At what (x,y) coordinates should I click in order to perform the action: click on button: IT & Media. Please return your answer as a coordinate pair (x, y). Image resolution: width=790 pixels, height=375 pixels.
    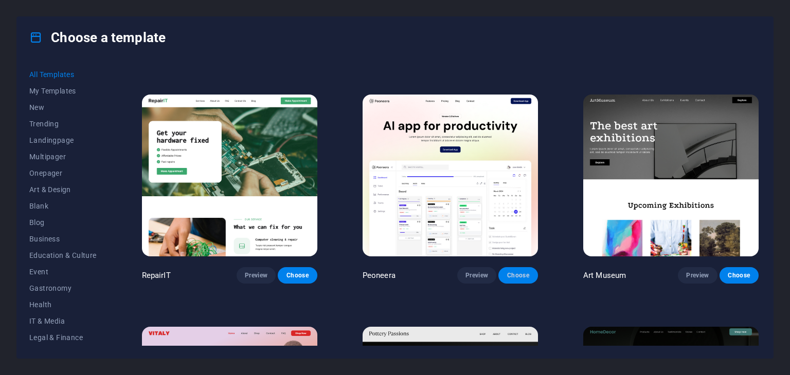
    Looking at the image, I should click on (63, 321).